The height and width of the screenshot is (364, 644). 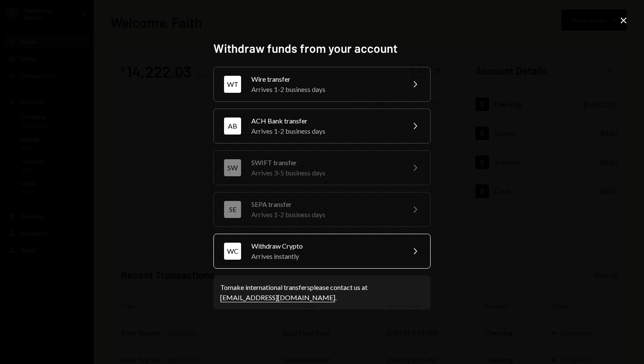 I want to click on div: ACH Bank transfer, so click(x=325, y=121).